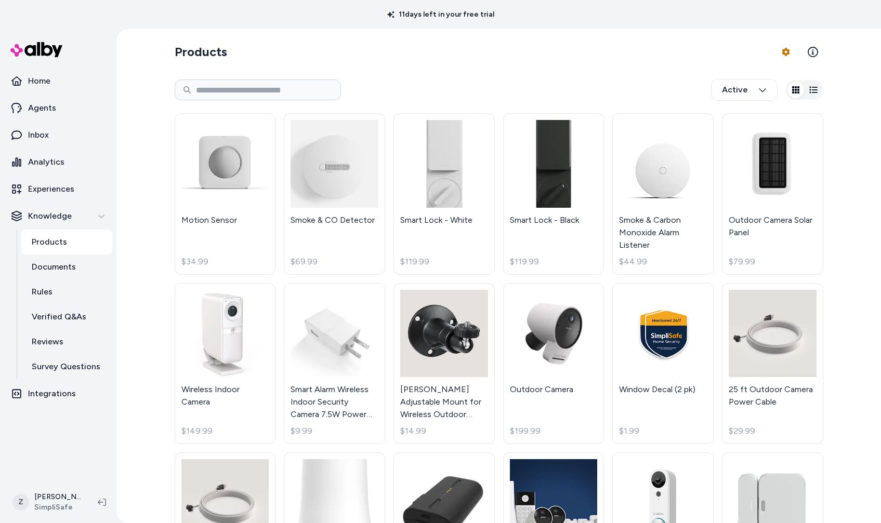  Describe the element at coordinates (58, 81) in the screenshot. I see `a: Home` at that location.